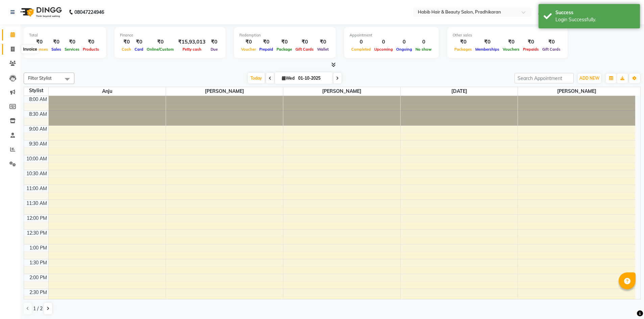  I want to click on div: 10:00 AM, so click(37, 159).